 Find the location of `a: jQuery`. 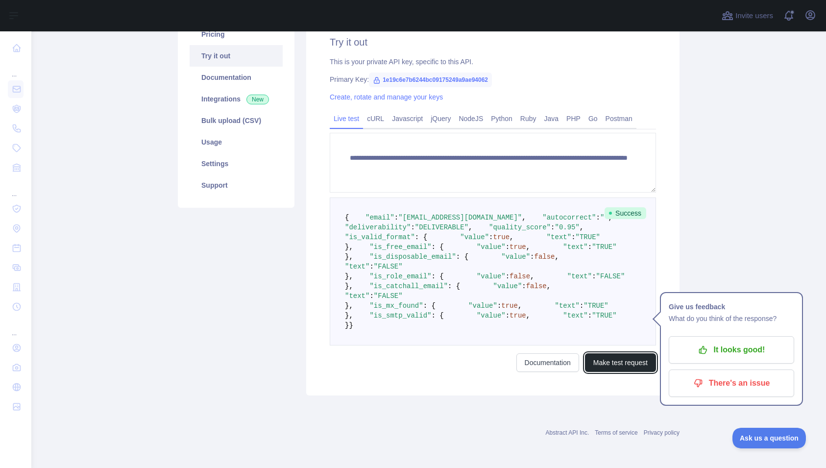

a: jQuery is located at coordinates (440, 119).